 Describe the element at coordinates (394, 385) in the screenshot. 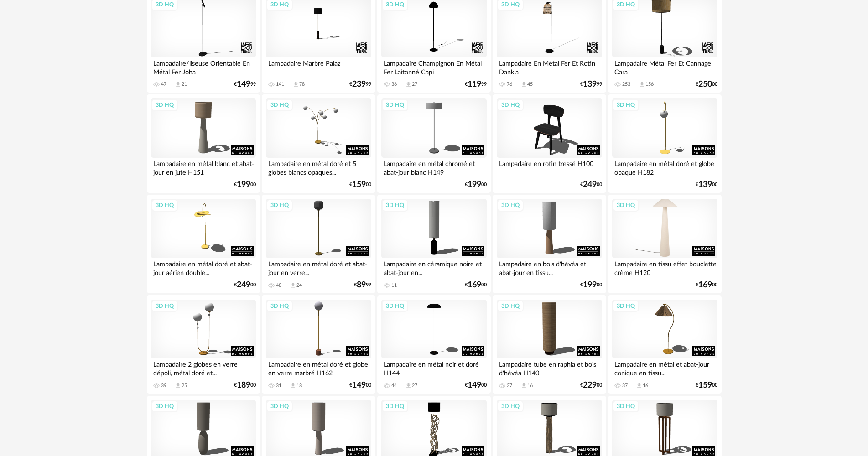

I see `div: 44` at that location.